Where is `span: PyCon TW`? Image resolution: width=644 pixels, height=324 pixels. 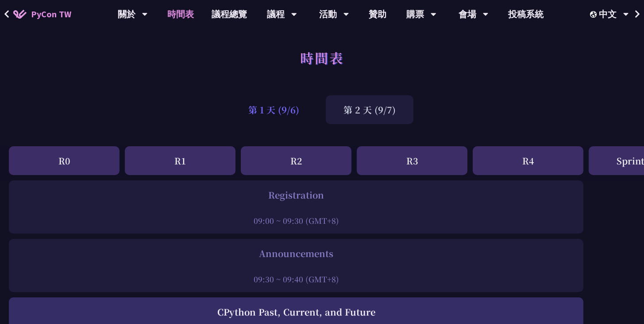
span: PyCon TW is located at coordinates (51, 14).